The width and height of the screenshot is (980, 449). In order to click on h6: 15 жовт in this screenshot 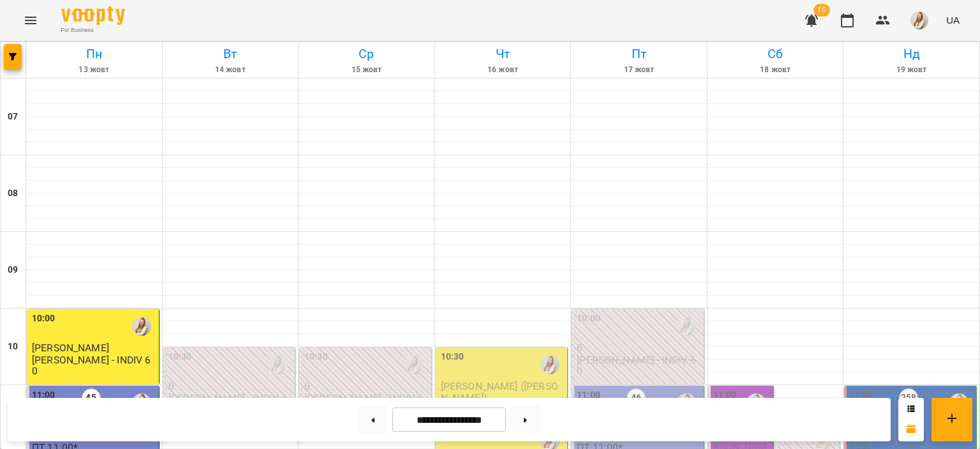, I will do `click(366, 69)`.